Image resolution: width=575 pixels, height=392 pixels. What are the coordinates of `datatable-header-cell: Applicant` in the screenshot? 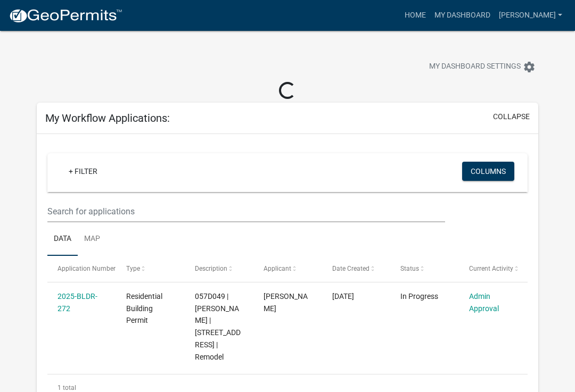 It's located at (288, 269).